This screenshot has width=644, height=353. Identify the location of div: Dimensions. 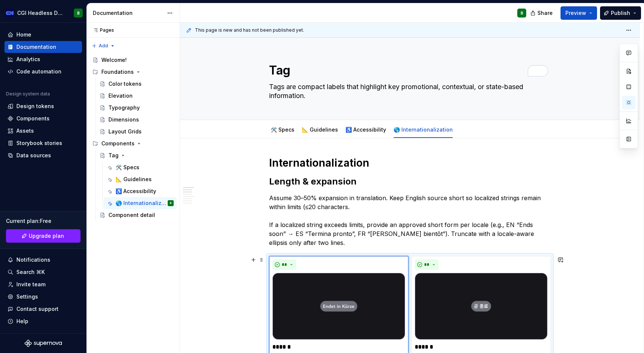
(124, 120).